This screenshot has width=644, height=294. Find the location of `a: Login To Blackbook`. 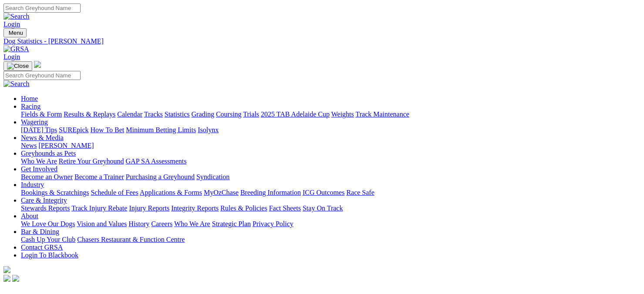

a: Login To Blackbook is located at coordinates (50, 255).